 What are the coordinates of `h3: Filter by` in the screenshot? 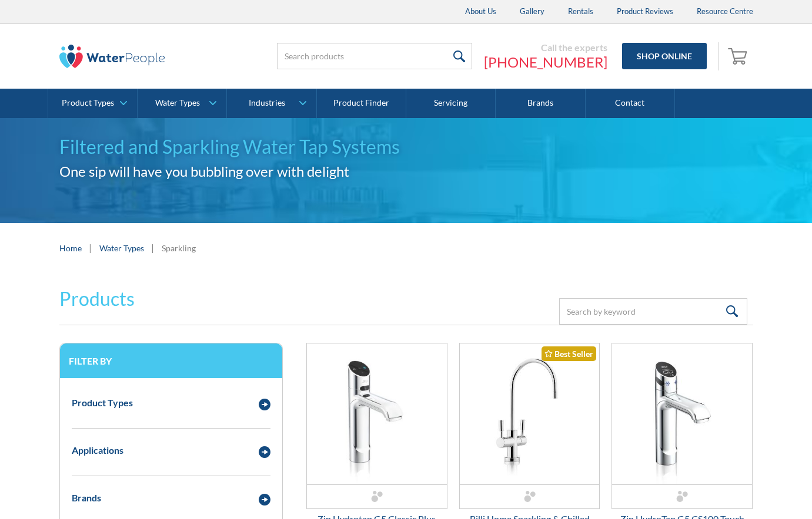 It's located at (171, 361).